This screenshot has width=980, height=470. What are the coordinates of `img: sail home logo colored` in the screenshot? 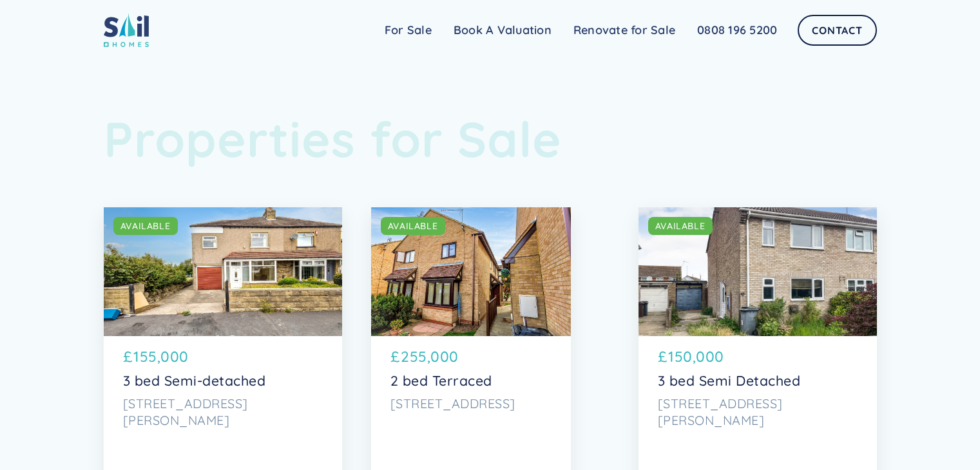 It's located at (127, 30).